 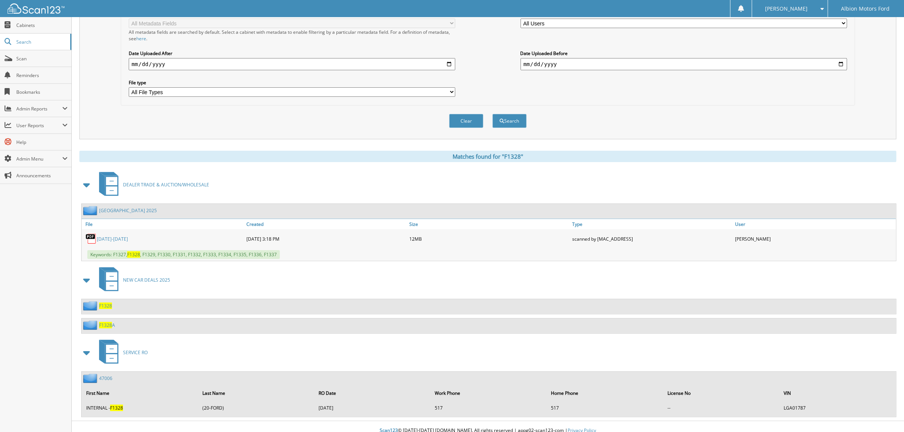 What do you see at coordinates (41, 42) in the screenshot?
I see `span: Search` at bounding box center [41, 42].